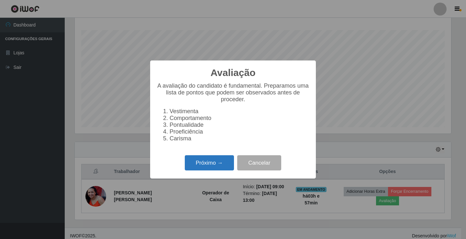  What do you see at coordinates (210, 163) in the screenshot?
I see `button: Próximo →` at bounding box center [210, 163].